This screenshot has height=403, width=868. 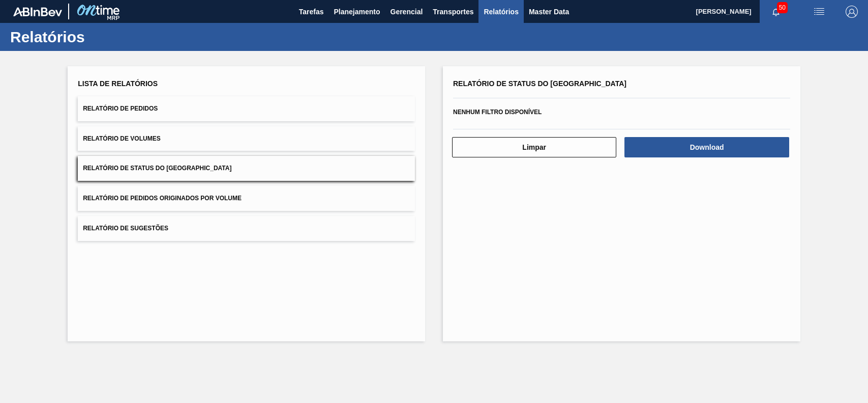 I want to click on img: TNhmsLtSVTkK8tSr43FrP2fwEKptu5GPRR3wAAAABJRU5ErkJggg==, so click(x=38, y=11).